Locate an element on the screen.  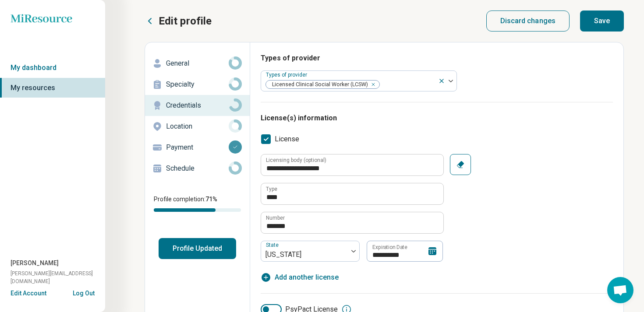
a: Payment is located at coordinates (197, 147).